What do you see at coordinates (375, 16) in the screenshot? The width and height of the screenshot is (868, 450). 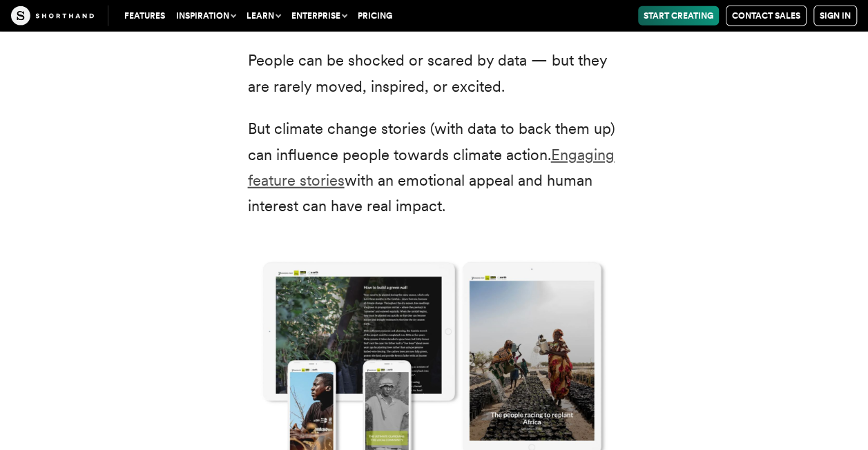 I see `a: Pricing` at bounding box center [375, 16].